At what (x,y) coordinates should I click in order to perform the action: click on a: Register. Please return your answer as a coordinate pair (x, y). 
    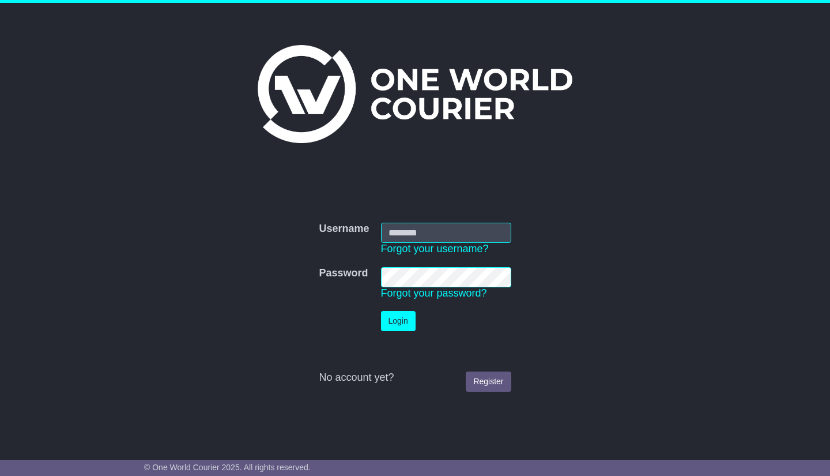
    Looking at the image, I should click on (488, 381).